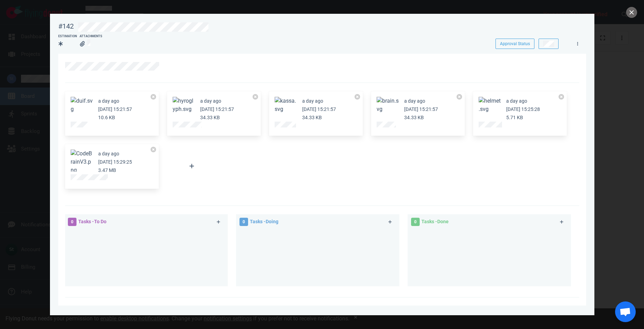 This screenshot has height=329, width=644. I want to click on div: #142, so click(65, 26).